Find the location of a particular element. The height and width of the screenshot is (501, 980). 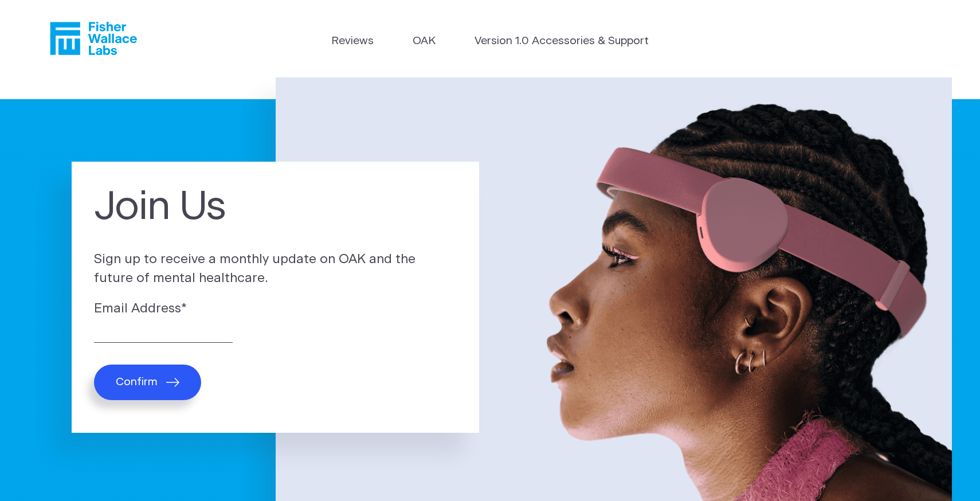

h1: Join Us is located at coordinates (276, 207).